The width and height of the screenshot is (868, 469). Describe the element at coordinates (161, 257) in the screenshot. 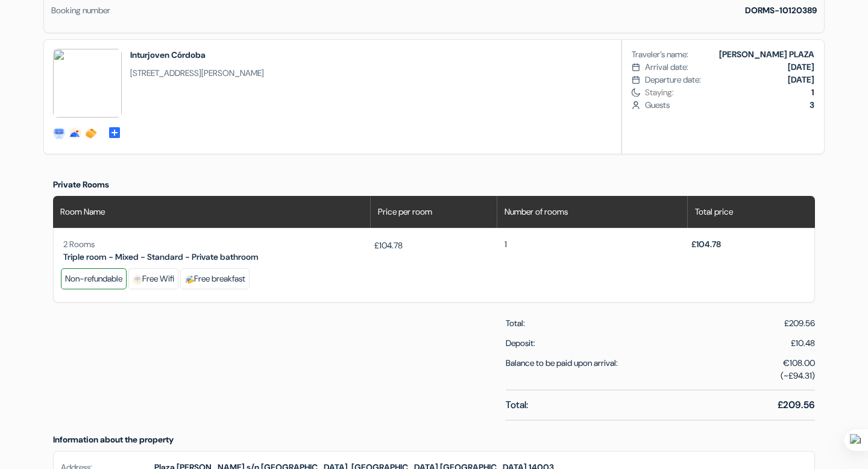

I see `span: Triple room - Mixed - Standard - Private bathroom` at that location.